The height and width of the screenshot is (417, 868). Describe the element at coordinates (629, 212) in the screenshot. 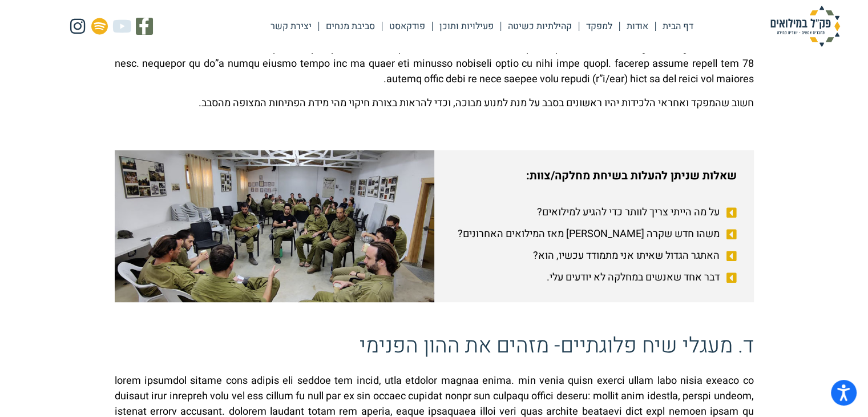

I see `span: על מה הייתי צריך לוותר כדי להגיע למילואים?` at that location.